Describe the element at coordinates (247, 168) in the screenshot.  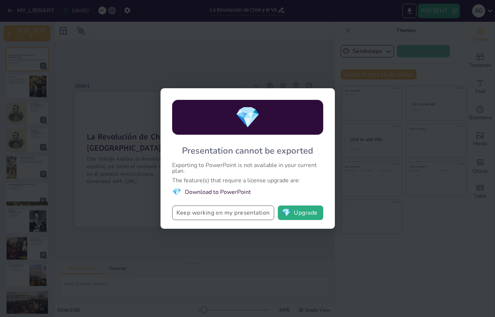
I see `div: Exporting to PowerPoint is not available in your current plan.` at that location.